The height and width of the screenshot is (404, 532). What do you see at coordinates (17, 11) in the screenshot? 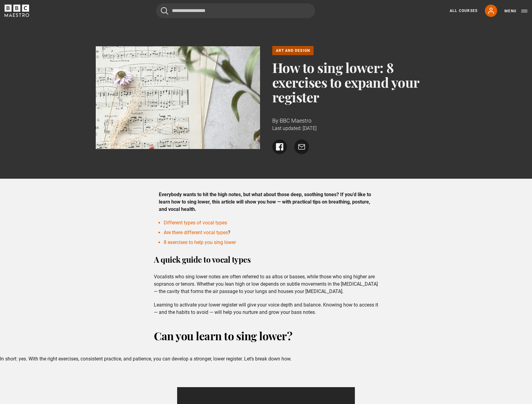
I see `a: BBC Maestro` at bounding box center [17, 11].